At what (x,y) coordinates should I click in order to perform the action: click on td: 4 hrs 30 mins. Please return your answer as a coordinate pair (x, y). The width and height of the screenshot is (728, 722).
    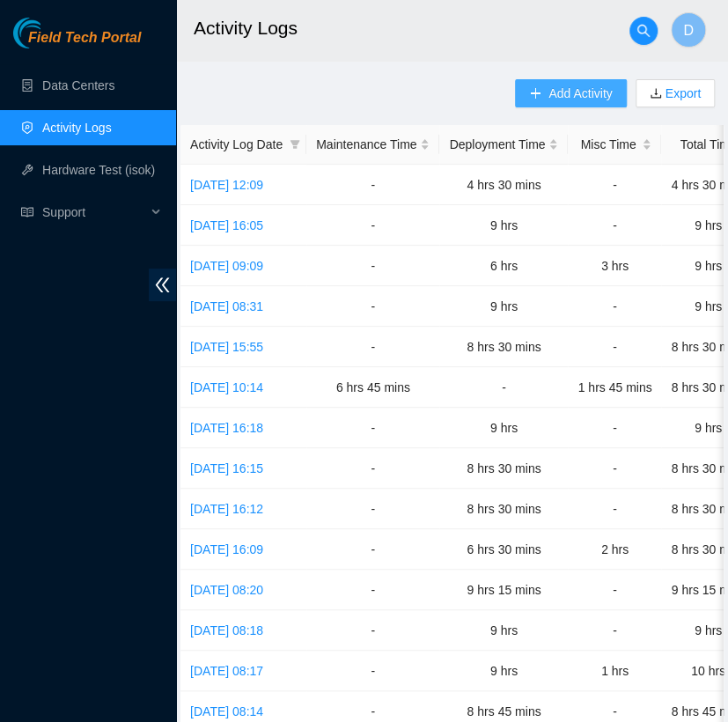
    Looking at the image, I should click on (504, 185).